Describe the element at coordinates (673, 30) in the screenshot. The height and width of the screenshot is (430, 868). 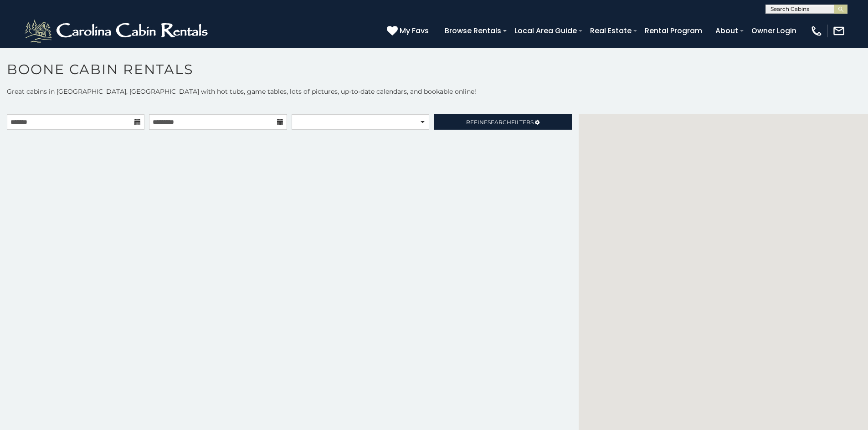
I see `a: Rental Program` at that location.